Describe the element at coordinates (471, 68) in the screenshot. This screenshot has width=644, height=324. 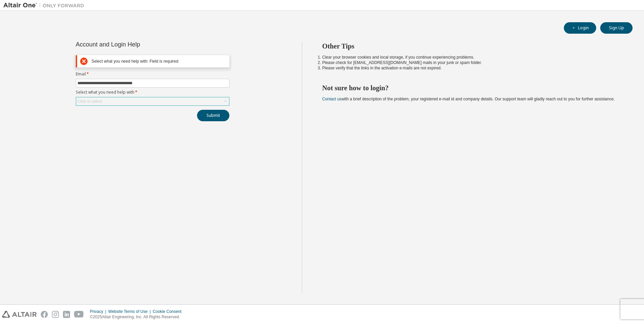
I see `li: Please verify that the links in the activation e-mails are not expired.` at that location.